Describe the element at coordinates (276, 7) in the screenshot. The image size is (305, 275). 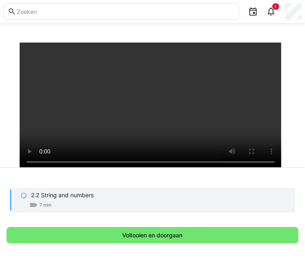
I see `span: 1` at that location.